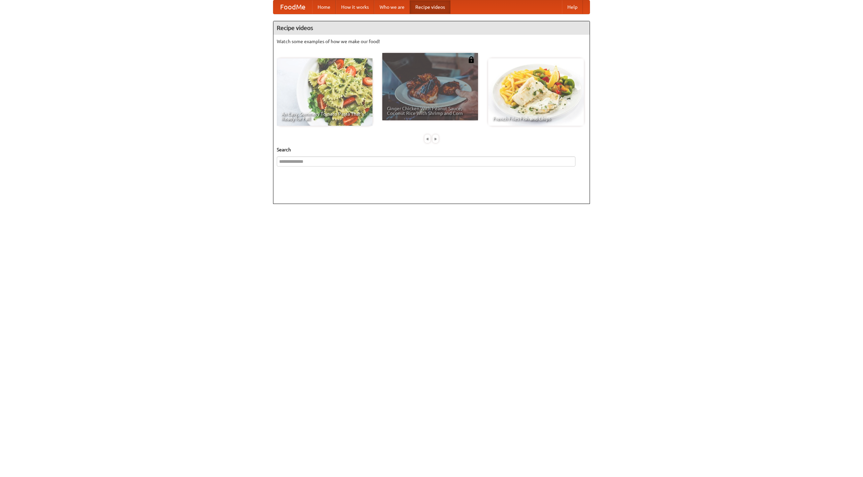 The height and width of the screenshot is (477, 863). I want to click on a: How it works, so click(355, 7).